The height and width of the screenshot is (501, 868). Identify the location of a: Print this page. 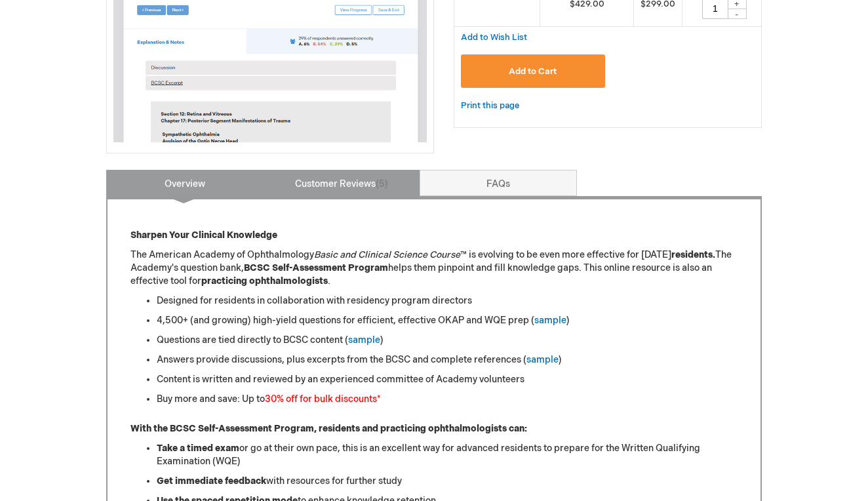
(490, 105).